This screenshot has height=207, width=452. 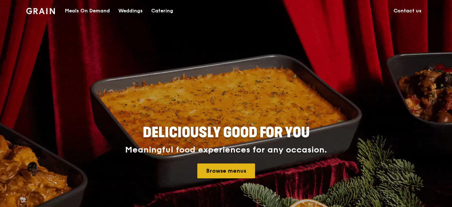 What do you see at coordinates (130, 11) in the screenshot?
I see `div: Weddings` at bounding box center [130, 11].